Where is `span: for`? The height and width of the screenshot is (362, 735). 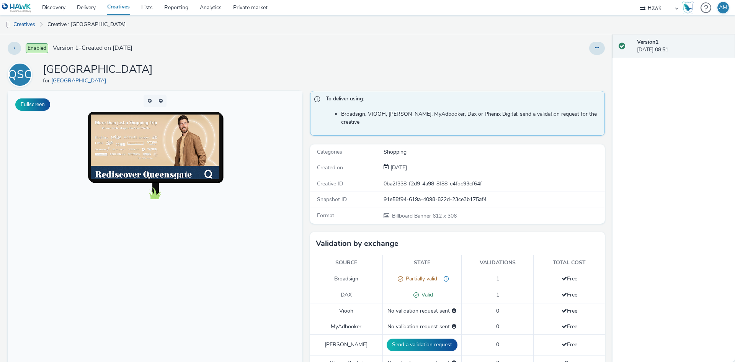
span: for is located at coordinates (47, 80).